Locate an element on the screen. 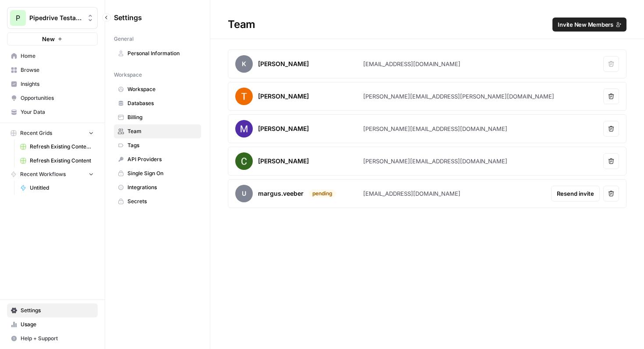 This screenshot has width=644, height=349. span: API Providers is located at coordinates (162, 159).